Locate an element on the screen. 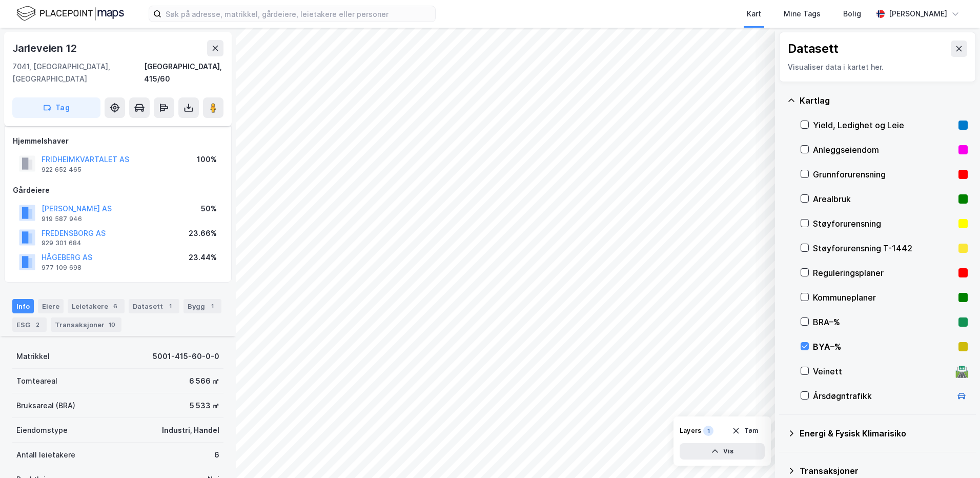 This screenshot has width=980, height=478. div: 50% is located at coordinates (209, 209).